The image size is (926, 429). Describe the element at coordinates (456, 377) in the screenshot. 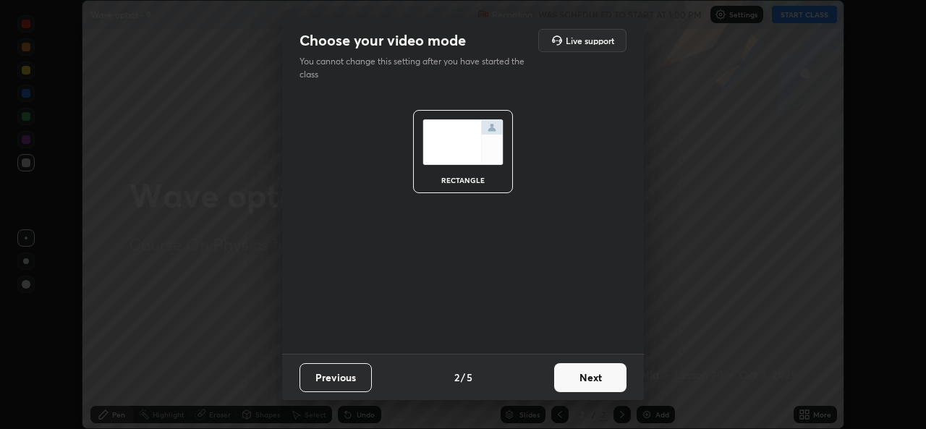

I see `h4: 2` at that location.